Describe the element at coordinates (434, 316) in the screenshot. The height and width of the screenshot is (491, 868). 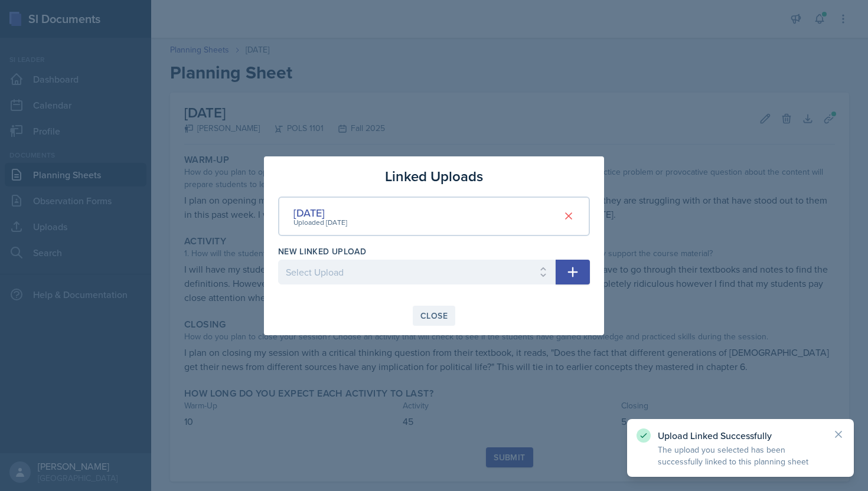
I see `button: Close` at that location.